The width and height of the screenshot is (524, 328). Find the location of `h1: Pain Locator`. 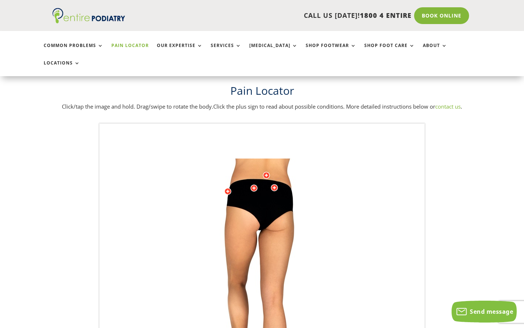

h1: Pain Locator is located at coordinates (262, 92).